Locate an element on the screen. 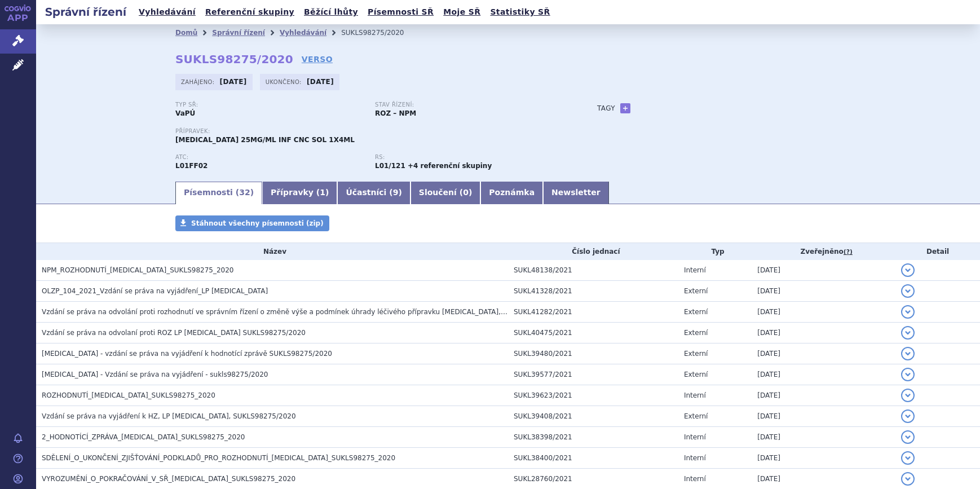 This screenshot has width=980, height=489. strong: +4 referenční skupiny is located at coordinates (449, 166).